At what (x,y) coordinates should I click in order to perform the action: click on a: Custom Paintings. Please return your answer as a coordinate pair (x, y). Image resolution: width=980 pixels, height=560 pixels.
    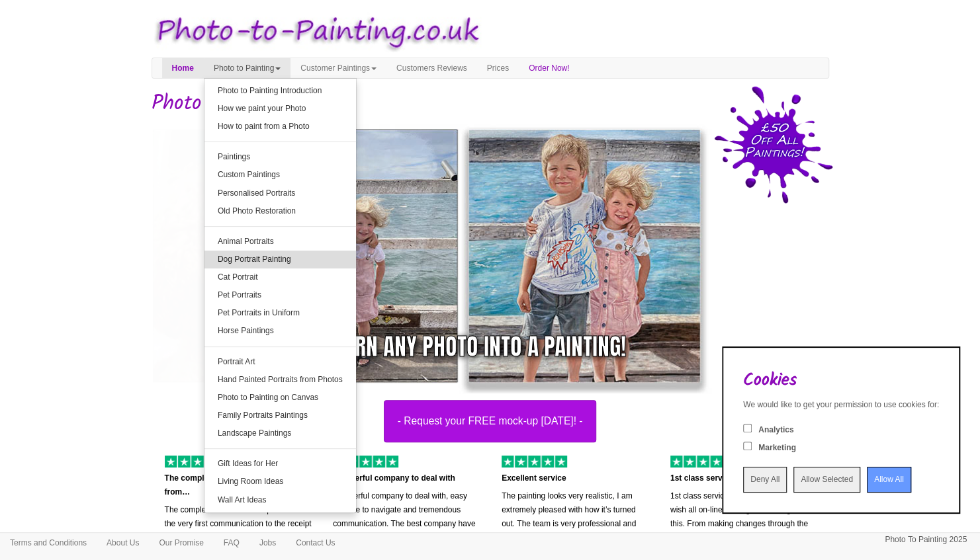
    Looking at the image, I should click on (280, 174).